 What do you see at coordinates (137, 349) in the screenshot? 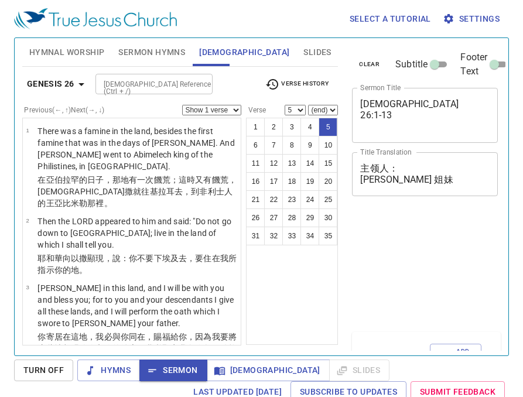
I see `p: 你寄居` at bounding box center [137, 349].